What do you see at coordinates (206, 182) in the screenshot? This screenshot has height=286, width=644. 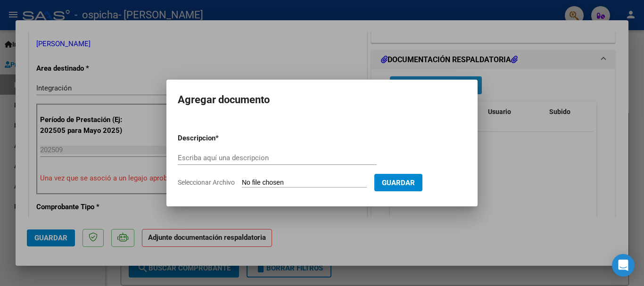 I see `span: Seleccionar Archivo` at bounding box center [206, 182].